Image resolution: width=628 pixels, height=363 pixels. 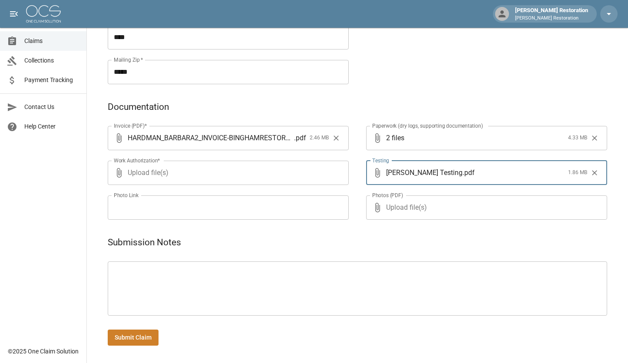 I want to click on label: Work Authorization*, so click(x=137, y=160).